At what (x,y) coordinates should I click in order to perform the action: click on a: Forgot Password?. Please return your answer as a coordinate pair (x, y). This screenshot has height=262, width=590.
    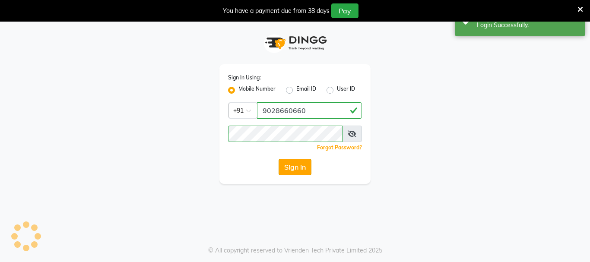
    Looking at the image, I should click on (340, 147).